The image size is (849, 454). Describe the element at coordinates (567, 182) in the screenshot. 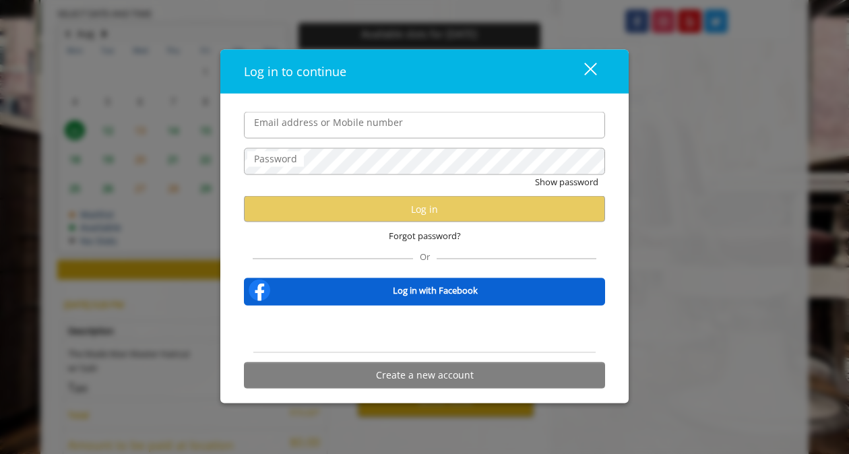

I see `button: Show password` at that location.